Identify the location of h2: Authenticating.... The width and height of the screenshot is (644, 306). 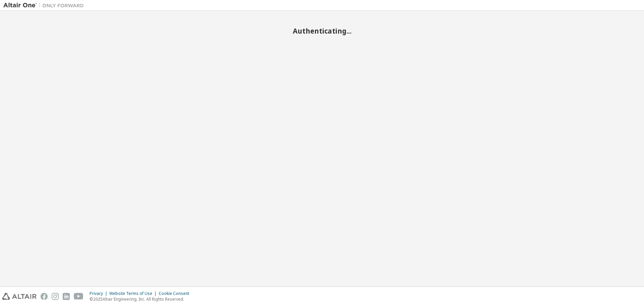
(322, 31).